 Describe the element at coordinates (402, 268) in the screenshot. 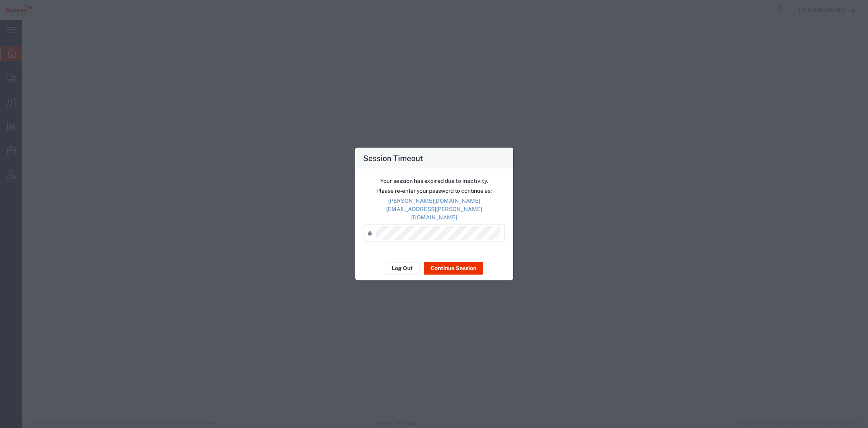

I see `button: Log Out` at that location.